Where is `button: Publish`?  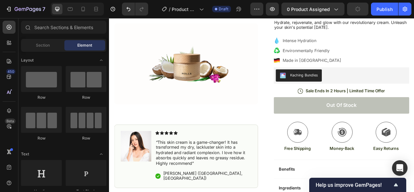
button: Publish is located at coordinates (384, 9).